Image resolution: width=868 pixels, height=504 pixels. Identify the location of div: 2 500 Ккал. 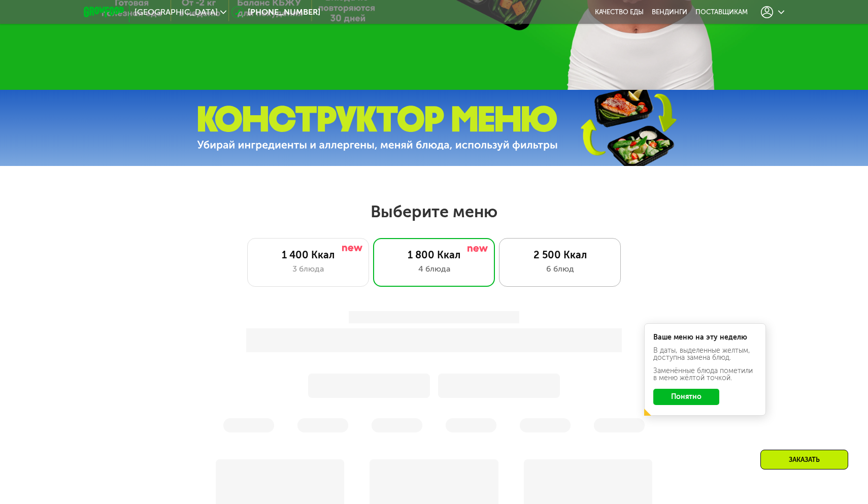
(560, 255).